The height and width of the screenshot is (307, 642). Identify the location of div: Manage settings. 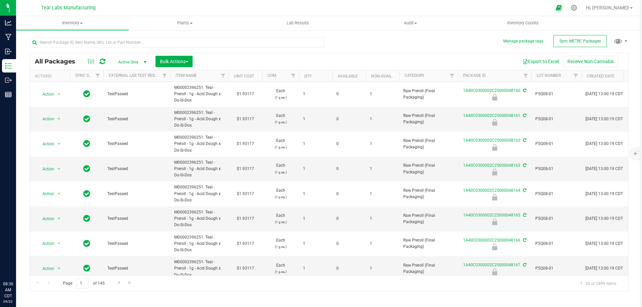
(574, 8).